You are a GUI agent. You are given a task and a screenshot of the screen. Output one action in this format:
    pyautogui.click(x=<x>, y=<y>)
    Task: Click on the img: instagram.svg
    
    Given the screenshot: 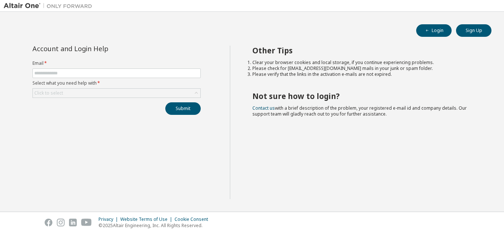 What is the action you would take?
    pyautogui.click(x=60, y=223)
    